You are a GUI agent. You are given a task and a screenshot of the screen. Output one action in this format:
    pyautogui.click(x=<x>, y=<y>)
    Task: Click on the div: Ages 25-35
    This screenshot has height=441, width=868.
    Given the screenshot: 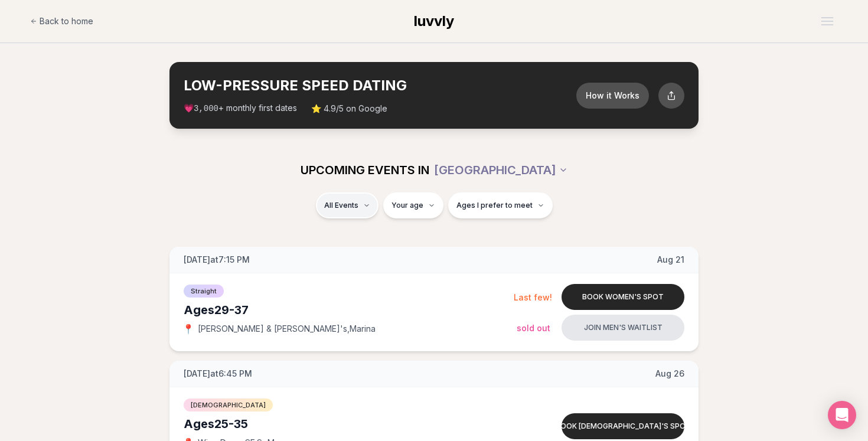 What is the action you would take?
    pyautogui.click(x=350, y=424)
    